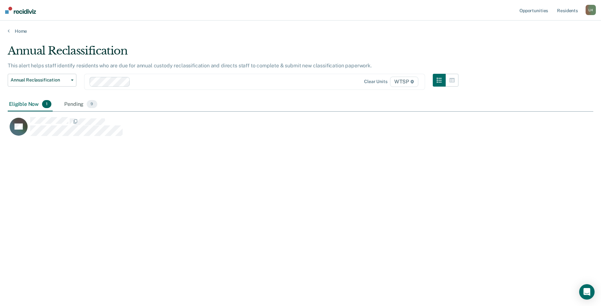 The width and height of the screenshot is (601, 306). I want to click on div: Pending9, so click(81, 105).